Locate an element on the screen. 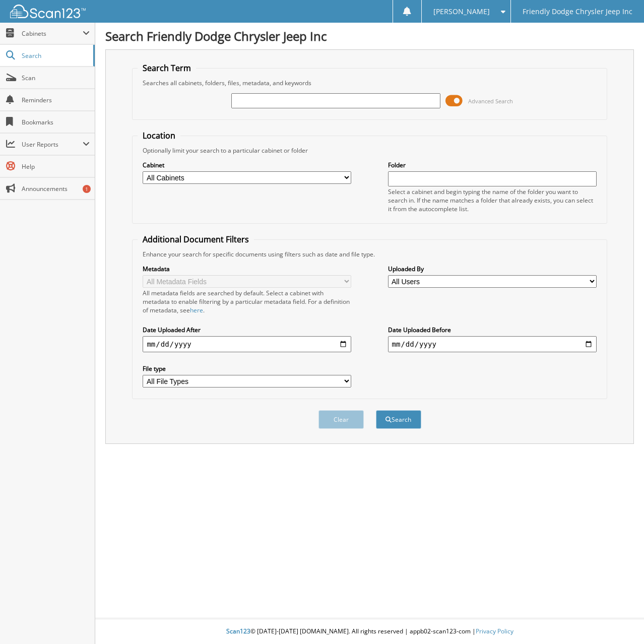  span: Announcements is located at coordinates (55, 188).